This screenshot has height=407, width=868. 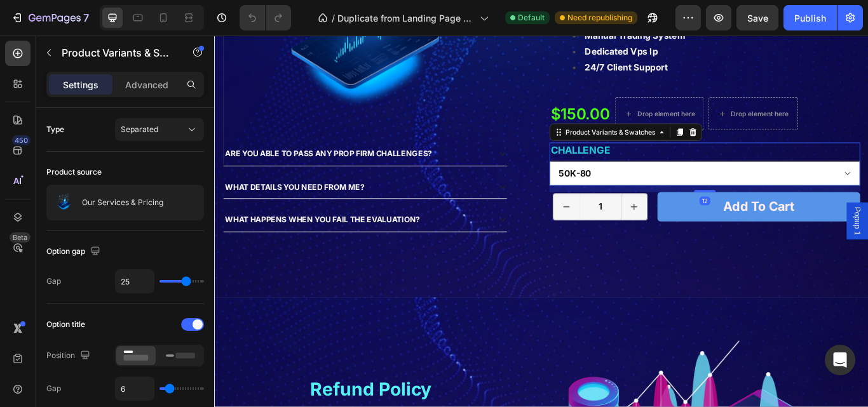 I want to click on div: Product source, so click(x=73, y=173).